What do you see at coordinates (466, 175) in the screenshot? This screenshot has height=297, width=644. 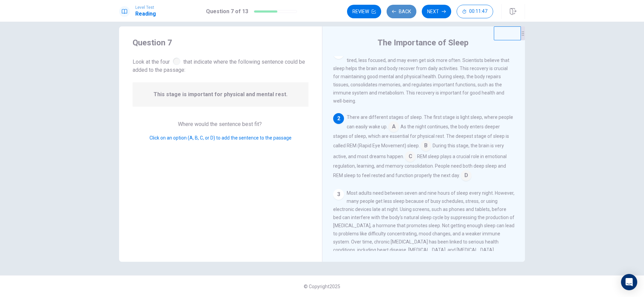 I see `span: D` at bounding box center [466, 175].